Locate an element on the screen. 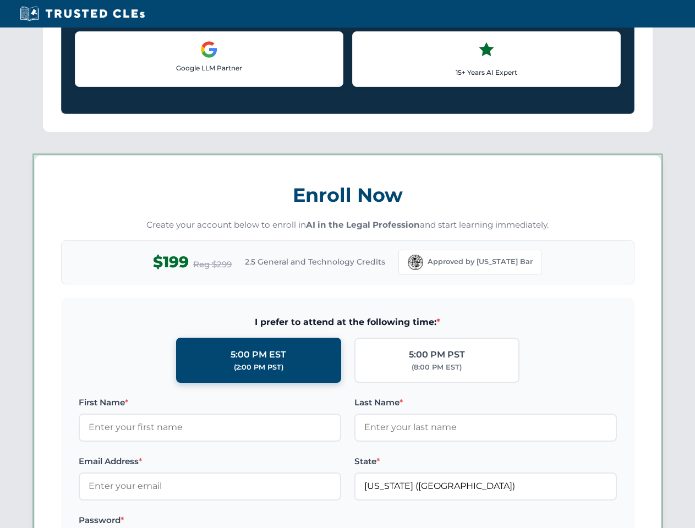 The width and height of the screenshot is (695, 528). div: (2:00 PM PST) is located at coordinates (259, 368).